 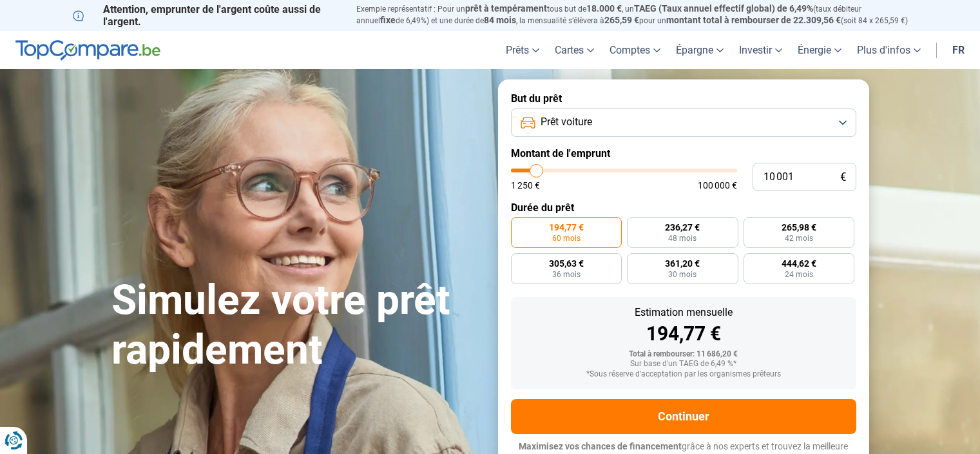 I want to click on div: Estimation mensuelle, so click(x=684, y=312).